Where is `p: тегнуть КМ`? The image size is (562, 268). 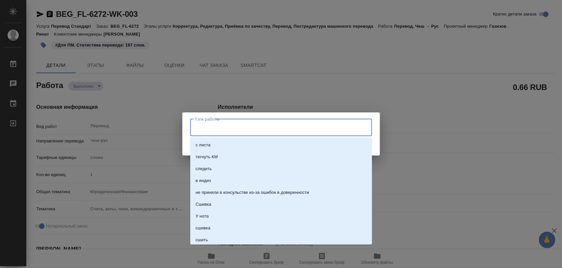 p: тегнуть КМ is located at coordinates (206, 157).